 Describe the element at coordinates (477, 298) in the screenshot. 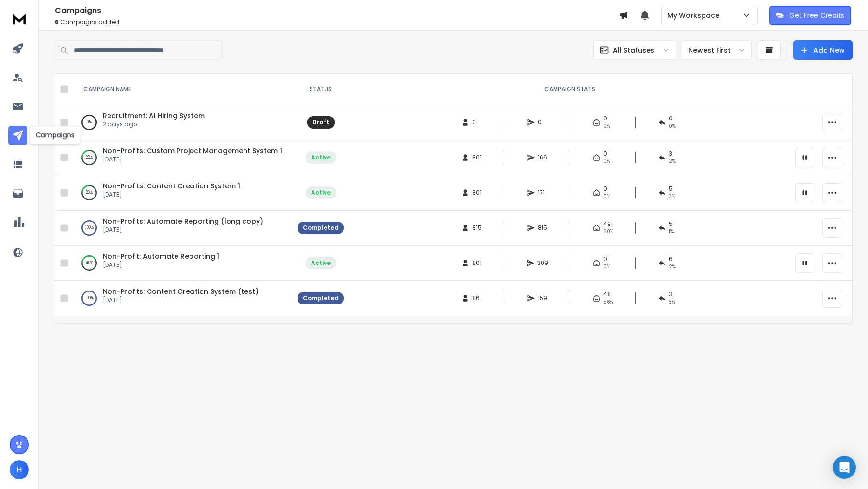

I see `span: 86` at that location.